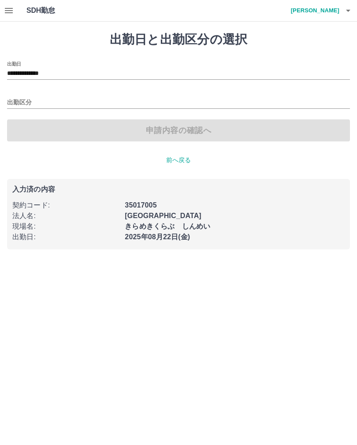  What do you see at coordinates (66, 205) in the screenshot?
I see `p: 契約コード :` at bounding box center [66, 205].